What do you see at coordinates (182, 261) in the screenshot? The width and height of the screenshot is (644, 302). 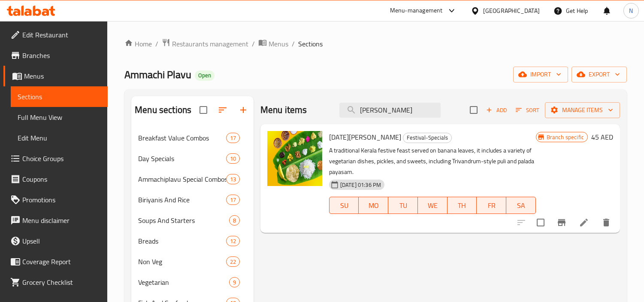 I see `span: Non Veg` at bounding box center [182, 261].